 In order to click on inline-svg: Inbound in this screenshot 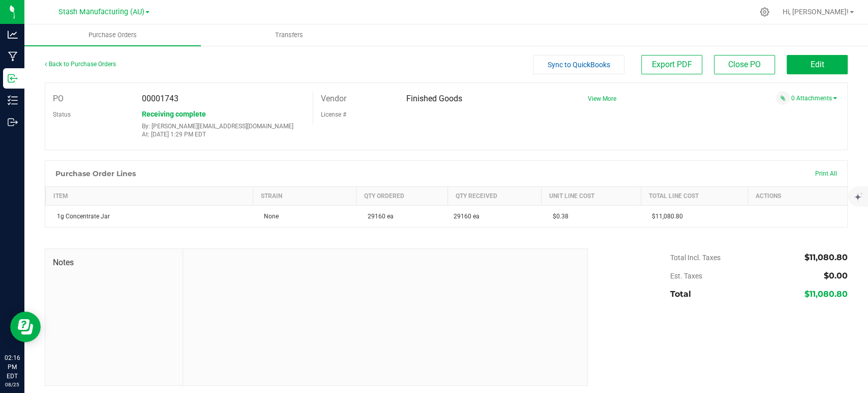, I will do `click(13, 78)`.